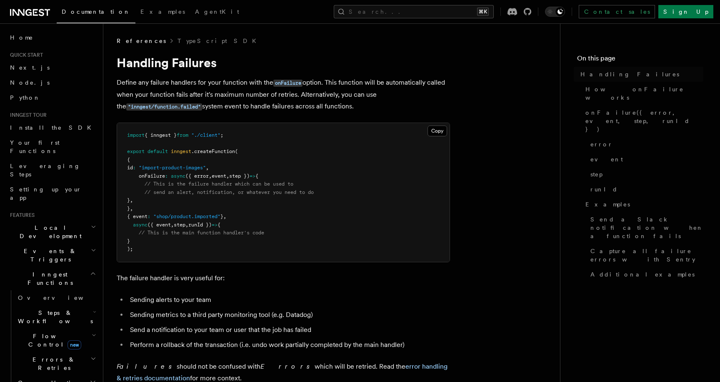 This screenshot has height=382, width=720. Describe the element at coordinates (164, 107) in the screenshot. I see `code: "inngest/function.failed"` at that location.